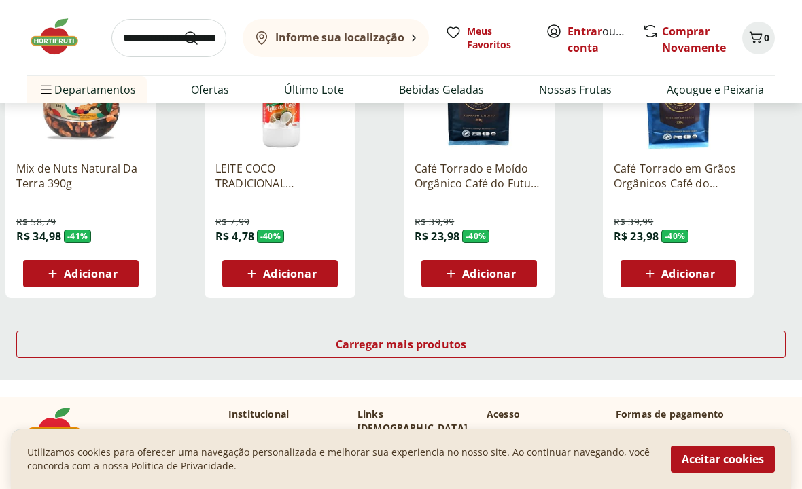 This screenshot has width=802, height=489. I want to click on span: Meus Favoritos, so click(498, 38).